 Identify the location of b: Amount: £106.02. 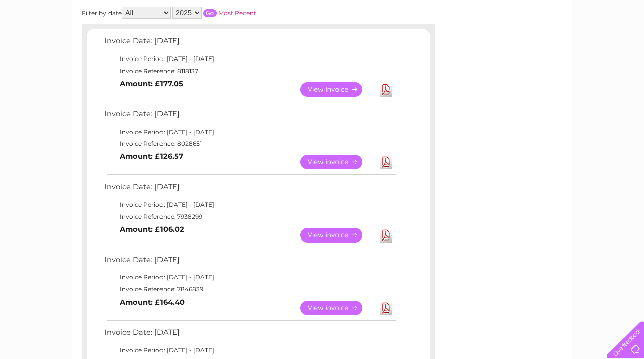
(152, 230).